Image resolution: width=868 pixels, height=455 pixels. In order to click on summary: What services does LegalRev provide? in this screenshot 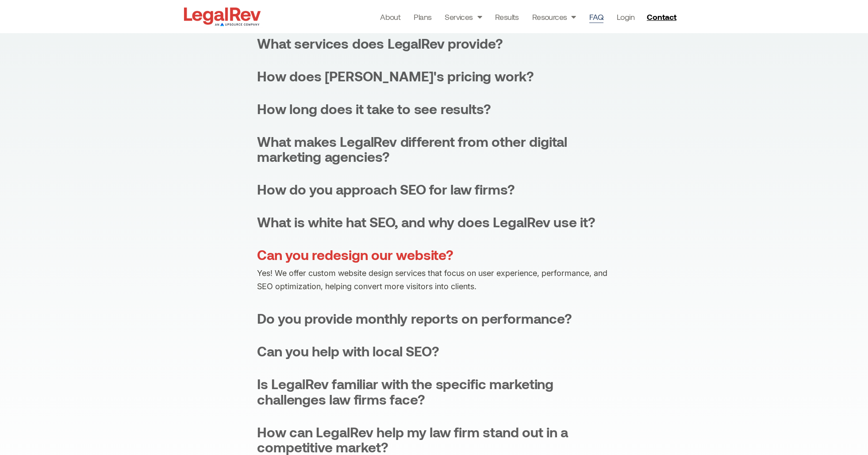, I will do `click(434, 43)`.